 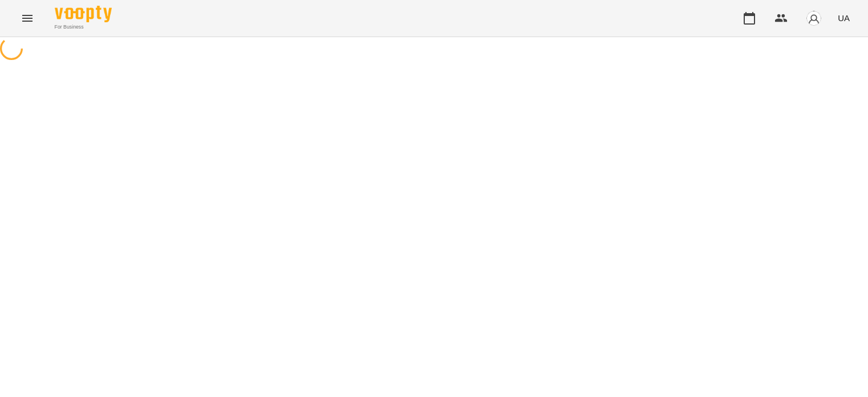 What do you see at coordinates (83, 27) in the screenshot?
I see `span: For Business` at bounding box center [83, 27].